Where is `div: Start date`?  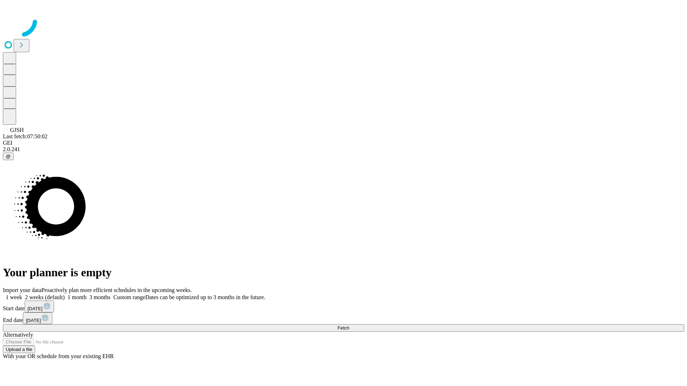 div: Start date is located at coordinates (343, 307).